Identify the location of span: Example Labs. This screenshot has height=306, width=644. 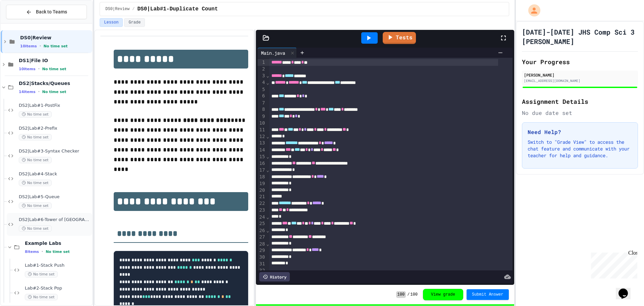
(58, 243).